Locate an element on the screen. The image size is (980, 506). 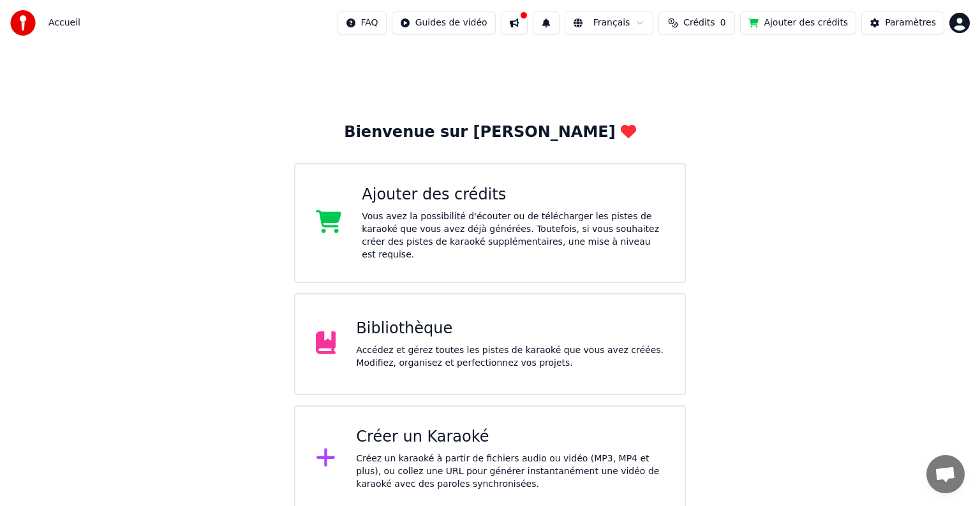
div: Créez un karaoké à partir de fichiers audio ou vidéo (MP3, MP4 et plus), ou collez une URL pour g... is located at coordinates (510, 472).